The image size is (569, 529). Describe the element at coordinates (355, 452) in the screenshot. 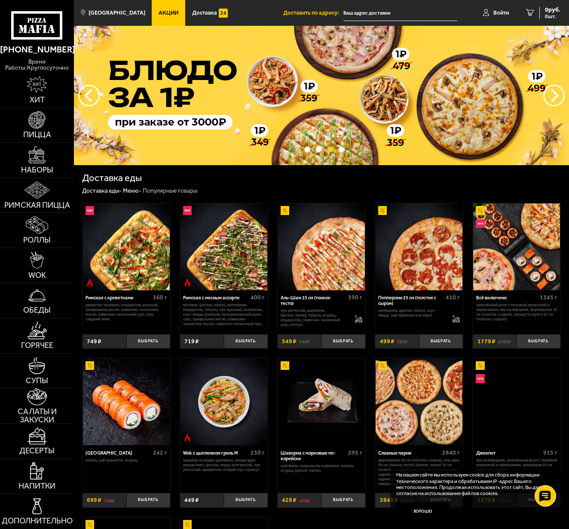

I see `span: 295 г` at that location.